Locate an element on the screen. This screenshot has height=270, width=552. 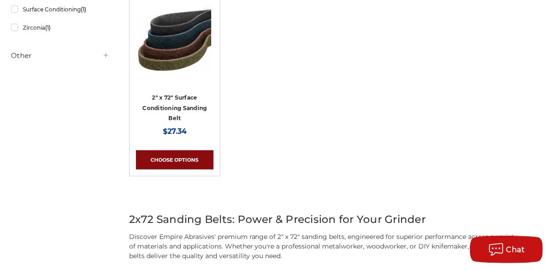
h2: 2x72 Sanding Belts: Power & Precision for Your Grinder is located at coordinates (327, 219).